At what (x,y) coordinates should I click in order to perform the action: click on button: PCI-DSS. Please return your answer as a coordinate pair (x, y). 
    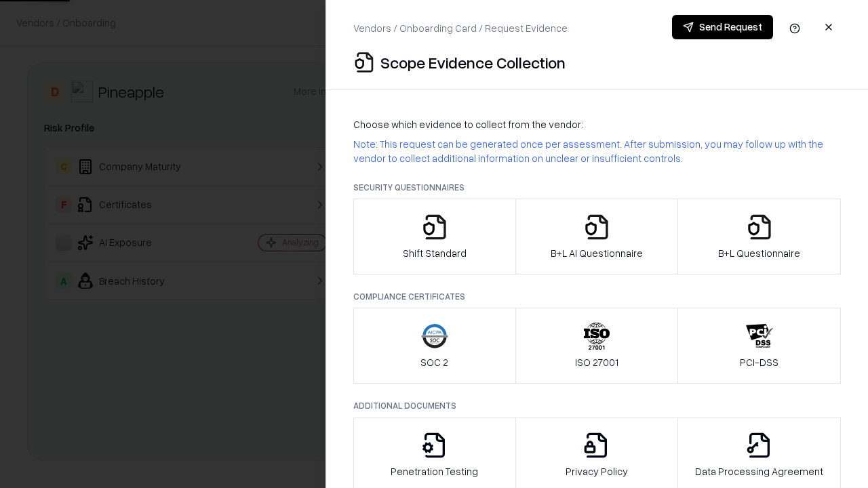
    Looking at the image, I should click on (758, 345).